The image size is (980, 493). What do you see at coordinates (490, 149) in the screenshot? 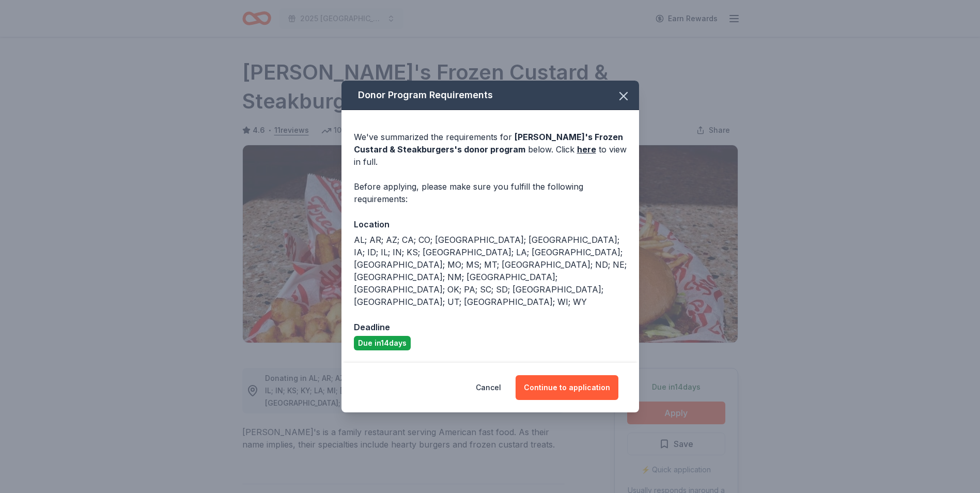
I see `div: We've summarized the requirements for below. Click to view in full.` at bounding box center [490, 149].